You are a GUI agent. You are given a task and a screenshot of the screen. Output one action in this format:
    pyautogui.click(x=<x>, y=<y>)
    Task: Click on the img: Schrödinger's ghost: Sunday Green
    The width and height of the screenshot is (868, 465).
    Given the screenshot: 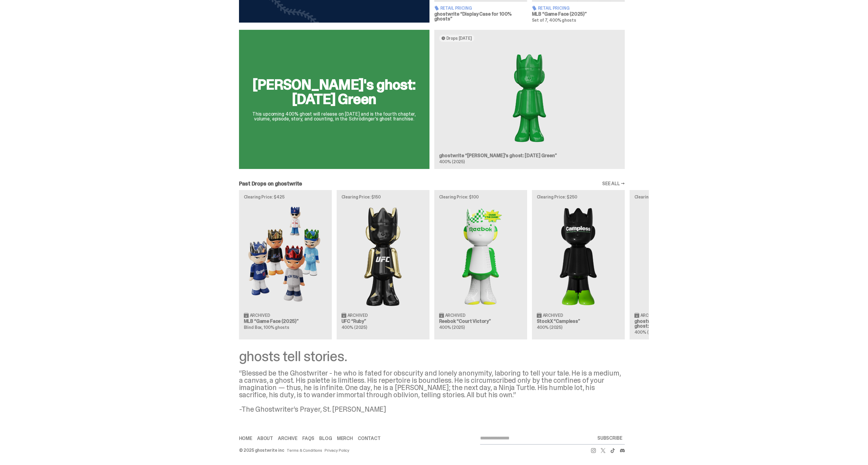 What is the action you would take?
    pyautogui.click(x=530, y=97)
    